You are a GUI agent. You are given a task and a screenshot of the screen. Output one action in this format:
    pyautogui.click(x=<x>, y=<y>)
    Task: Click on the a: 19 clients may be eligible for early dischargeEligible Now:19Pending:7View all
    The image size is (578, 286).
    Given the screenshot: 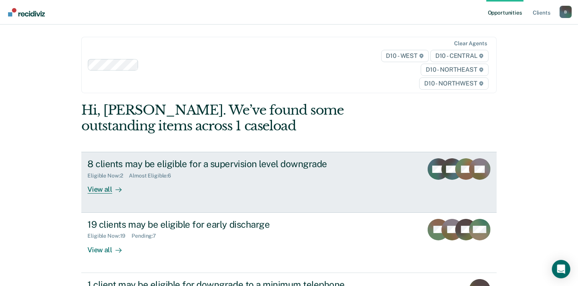 What is the action you would take?
    pyautogui.click(x=289, y=243)
    